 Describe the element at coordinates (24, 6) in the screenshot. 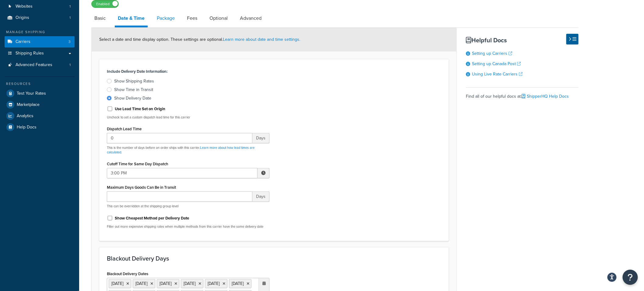

I see `span: Websites` at that location.